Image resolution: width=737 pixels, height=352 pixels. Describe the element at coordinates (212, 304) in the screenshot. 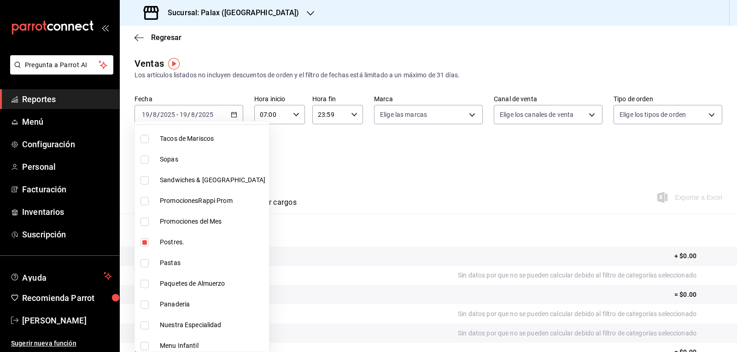

I see `span: Panaderia` at that location.